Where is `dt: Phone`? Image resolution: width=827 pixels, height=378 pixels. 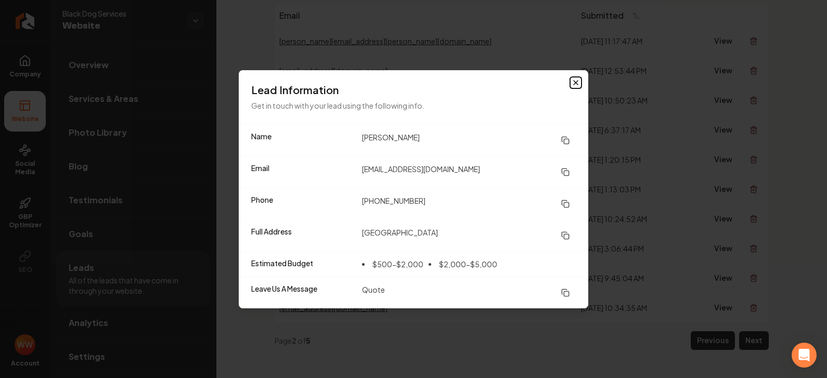 dt: Phone is located at coordinates (302, 204).